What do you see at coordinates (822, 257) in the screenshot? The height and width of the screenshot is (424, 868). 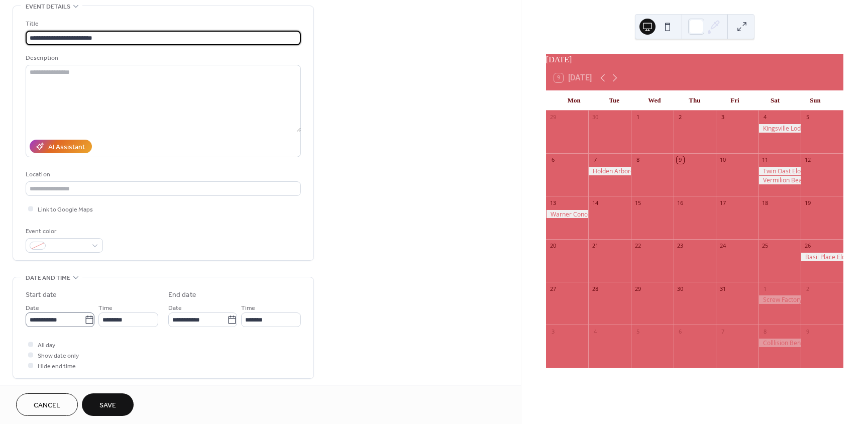 I see `div: Basil Place Elopement` at bounding box center [822, 257].